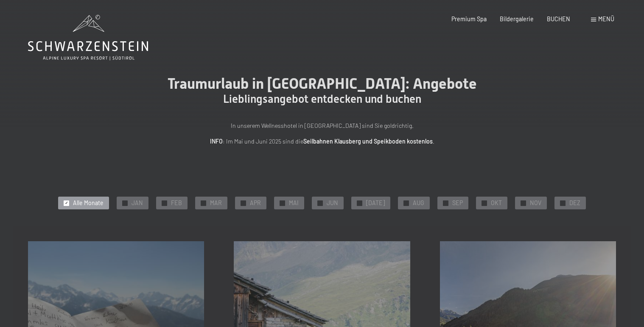 Image resolution: width=644 pixels, height=327 pixels. I want to click on span: DEZ, so click(575, 203).